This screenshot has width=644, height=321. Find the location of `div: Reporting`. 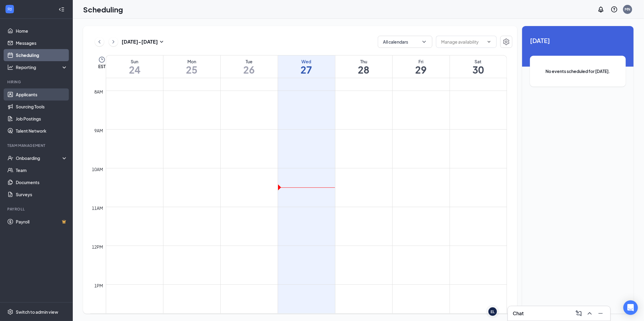

div: Reporting is located at coordinates (42, 67).